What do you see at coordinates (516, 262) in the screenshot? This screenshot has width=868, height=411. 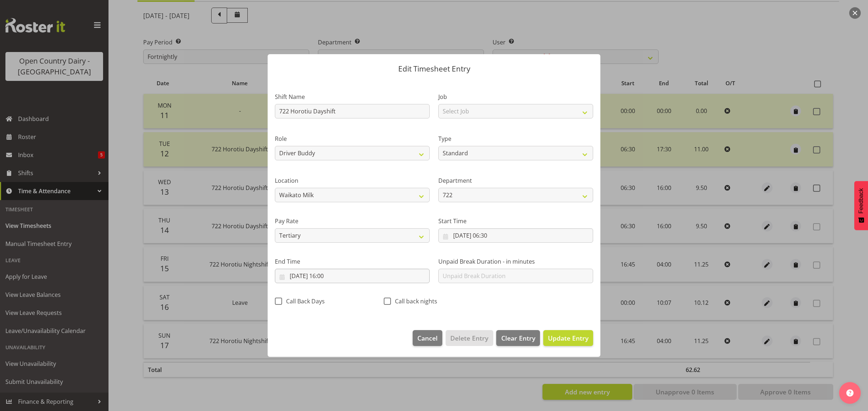 I see `label: Unpaid Break Duration - in minutes` at bounding box center [516, 262].